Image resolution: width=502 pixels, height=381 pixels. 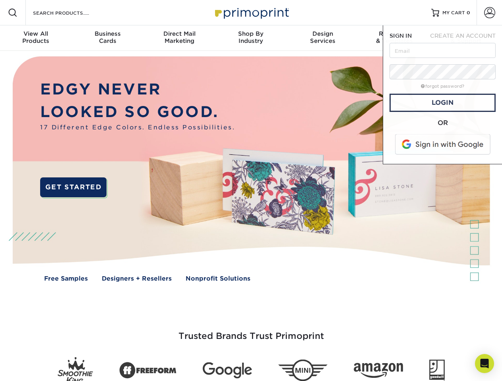 I want to click on div: & Templates, so click(x=394, y=37).